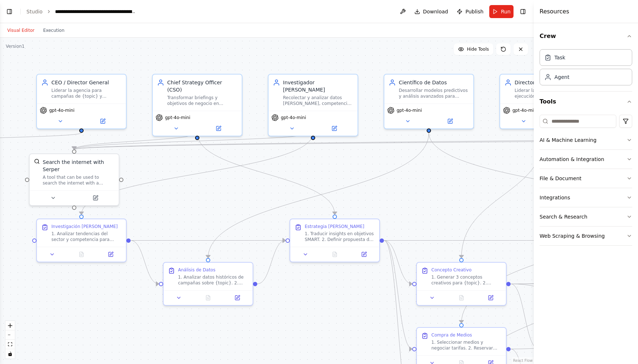  I want to click on div: 1. Seleccionar medios y negociar tarifas. 2. Reservar espacios publicitarios. 3. Coordinar entreg..., so click(466, 345).